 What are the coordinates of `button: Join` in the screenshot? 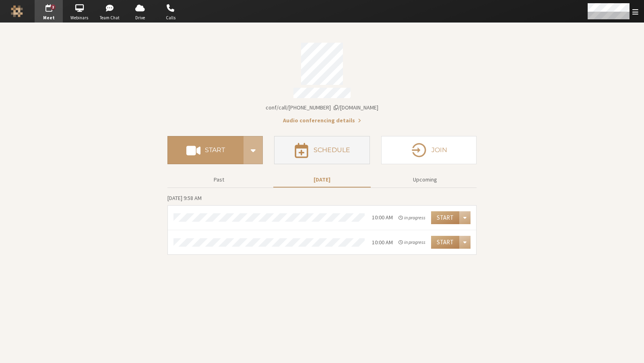 It's located at (429, 150).